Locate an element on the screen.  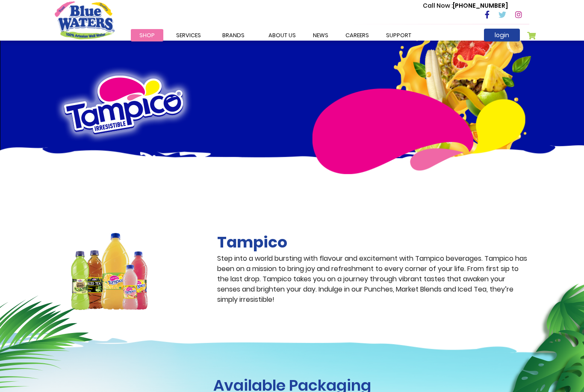
a: store logo is located at coordinates (84, 20).